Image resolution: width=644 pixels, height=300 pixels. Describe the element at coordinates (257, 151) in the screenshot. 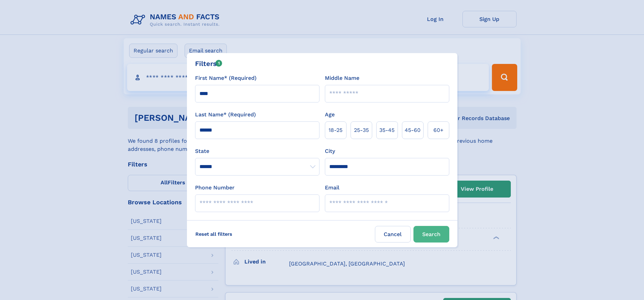

I see `label: State` at that location.